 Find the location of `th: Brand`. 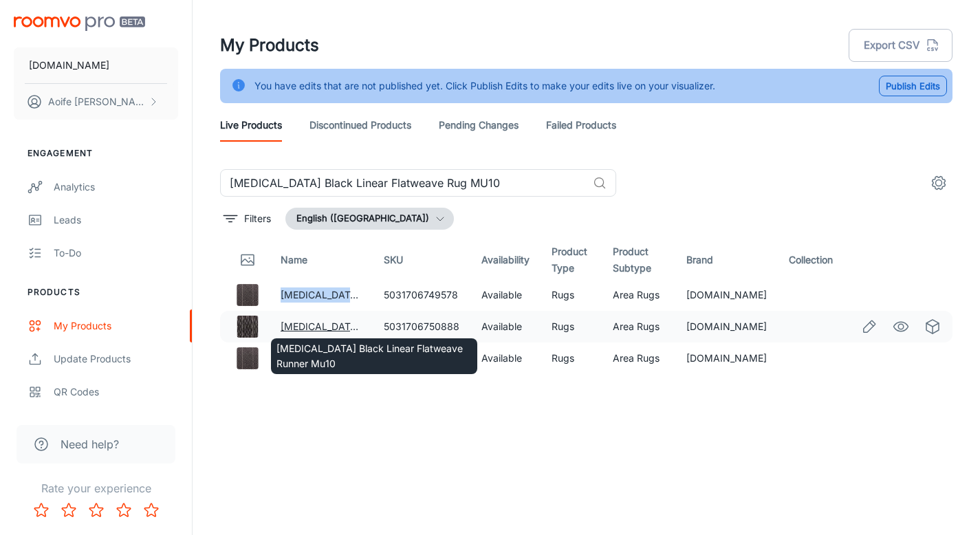

th: Brand is located at coordinates (727, 260).